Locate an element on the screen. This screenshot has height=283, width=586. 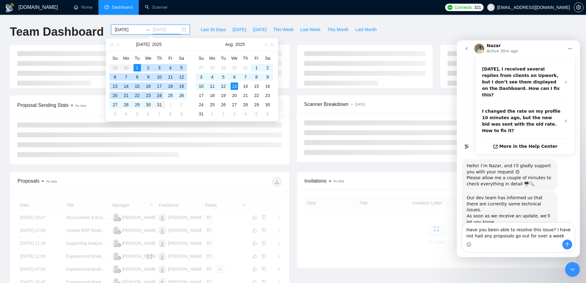
td: 2025-08-07 is located at coordinates (159, 114).